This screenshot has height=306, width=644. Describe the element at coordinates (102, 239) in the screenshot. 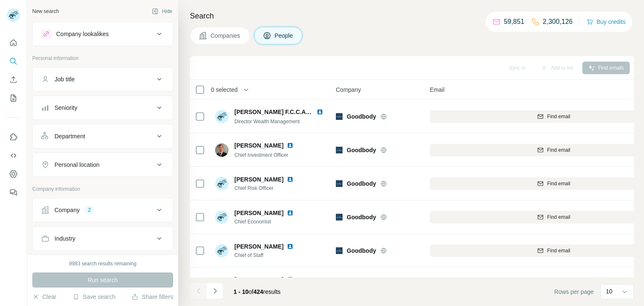

I see `button: Industry` at that location.